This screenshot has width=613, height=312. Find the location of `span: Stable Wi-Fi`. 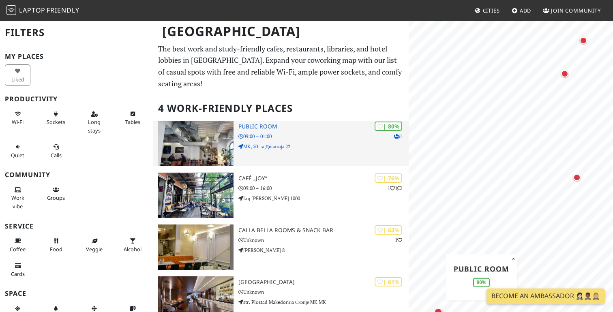

span: Stable Wi-Fi is located at coordinates (17, 122).